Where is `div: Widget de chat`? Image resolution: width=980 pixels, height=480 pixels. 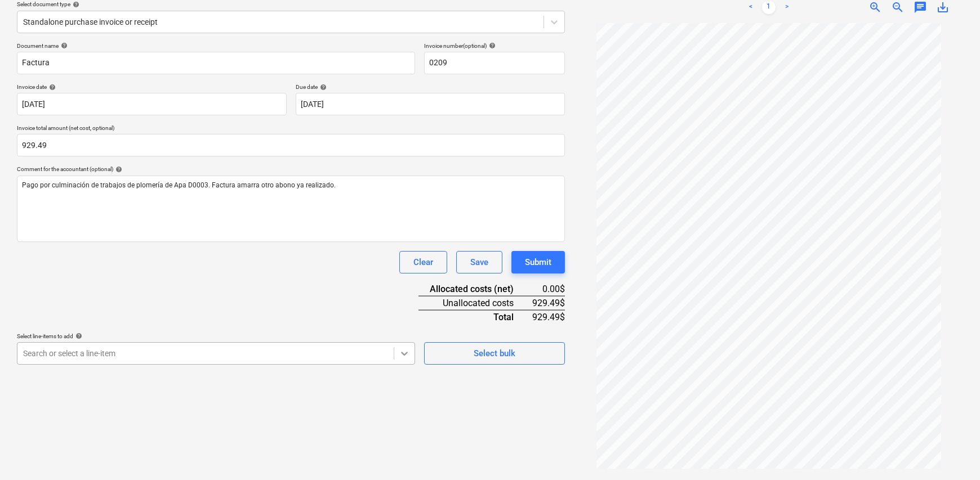
div: Widget de chat is located at coordinates (952, 453).